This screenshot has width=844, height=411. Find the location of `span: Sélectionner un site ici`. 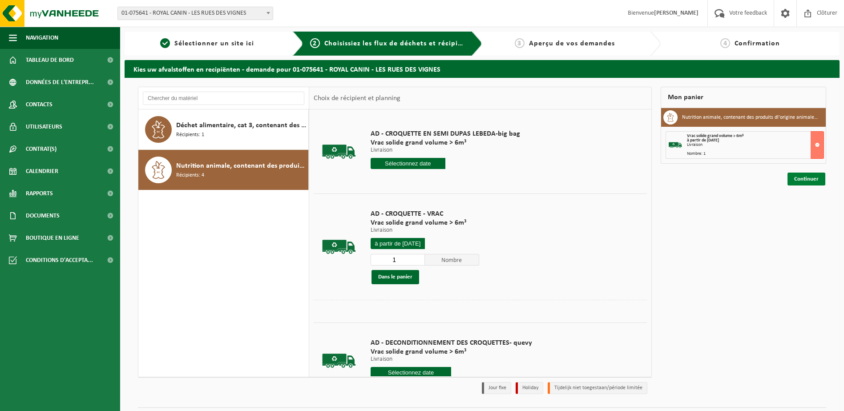

span: Sélectionner un site ici is located at coordinates (214, 44).